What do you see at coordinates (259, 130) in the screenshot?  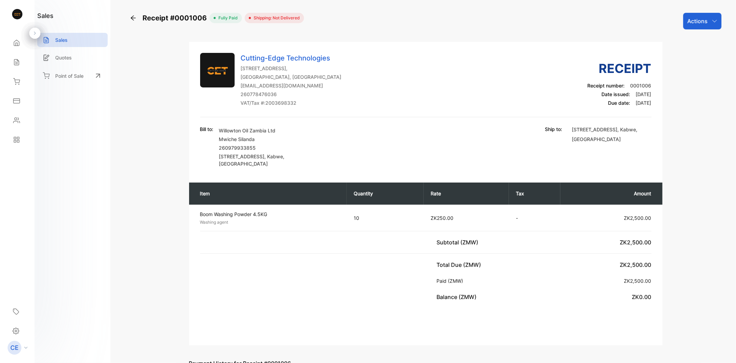 I see `p: Willowton Oil Zambia Ltd` at bounding box center [259, 130].